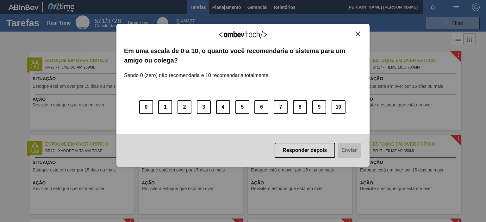  I want to click on label: Em uma escala de 0 a 10, o quanto você recomendaria o sistema para um amigo ou colega?, so click(243, 56).